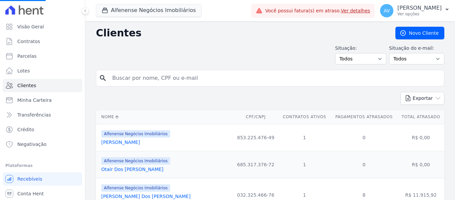 The image size is (455, 200). I want to click on a: Novo Cliente, so click(420, 33).